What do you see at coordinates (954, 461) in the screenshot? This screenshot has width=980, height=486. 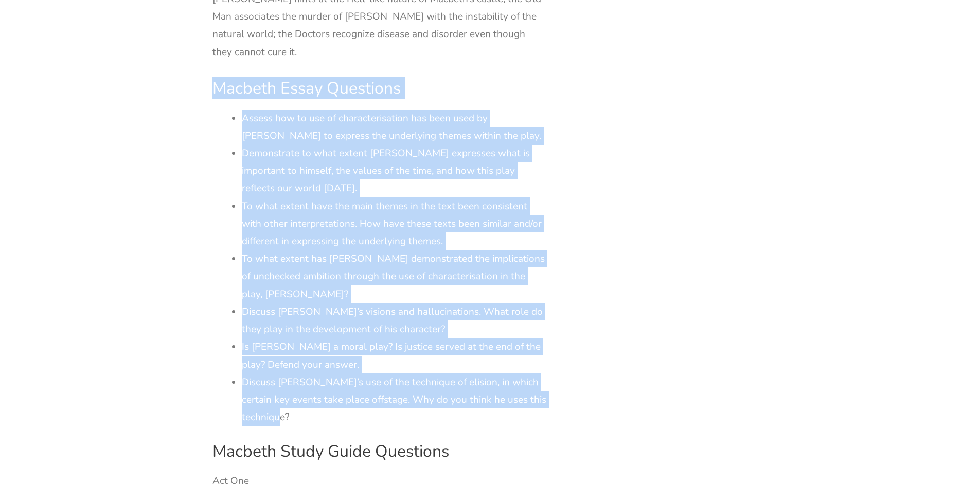 I see `div: Chat-Widget` at bounding box center [954, 461].